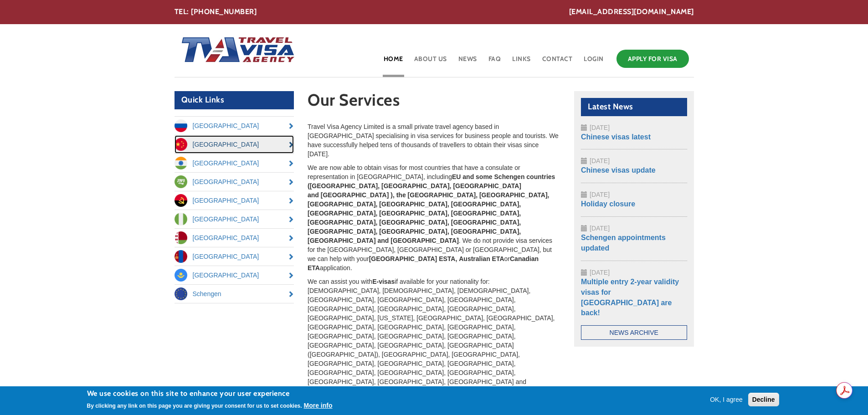 The width and height of the screenshot is (868, 415). I want to click on strong: ESTA,, so click(448, 259).